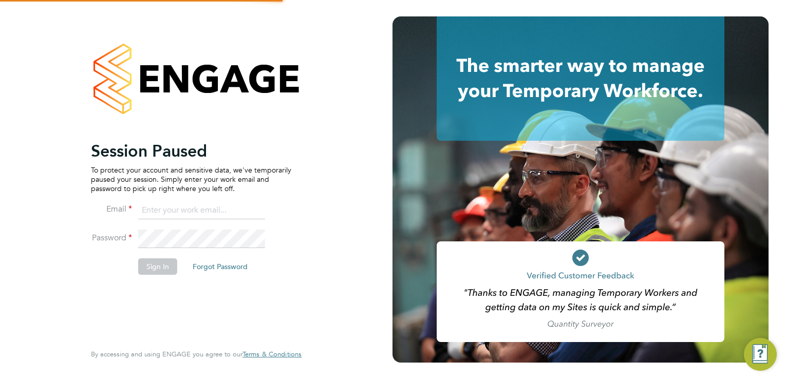 Image resolution: width=785 pixels, height=379 pixels. Describe the element at coordinates (158, 267) in the screenshot. I see `button: Sign In` at that location.